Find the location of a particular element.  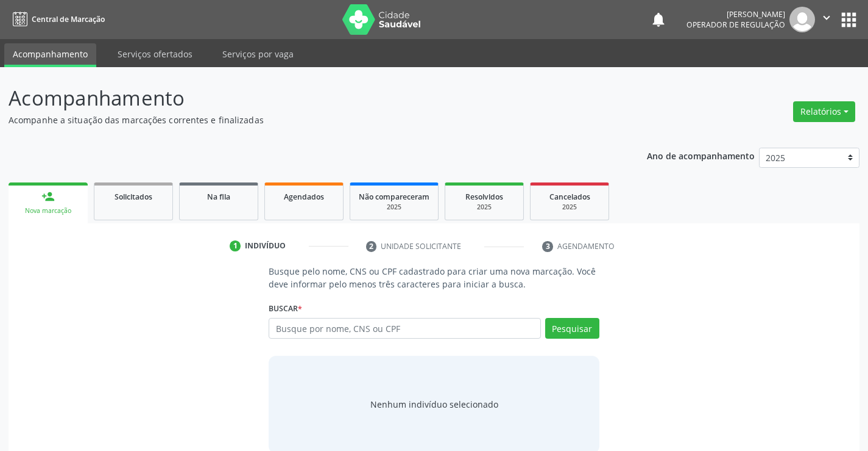

a: Serviços por vaga is located at coordinates (258, 53).